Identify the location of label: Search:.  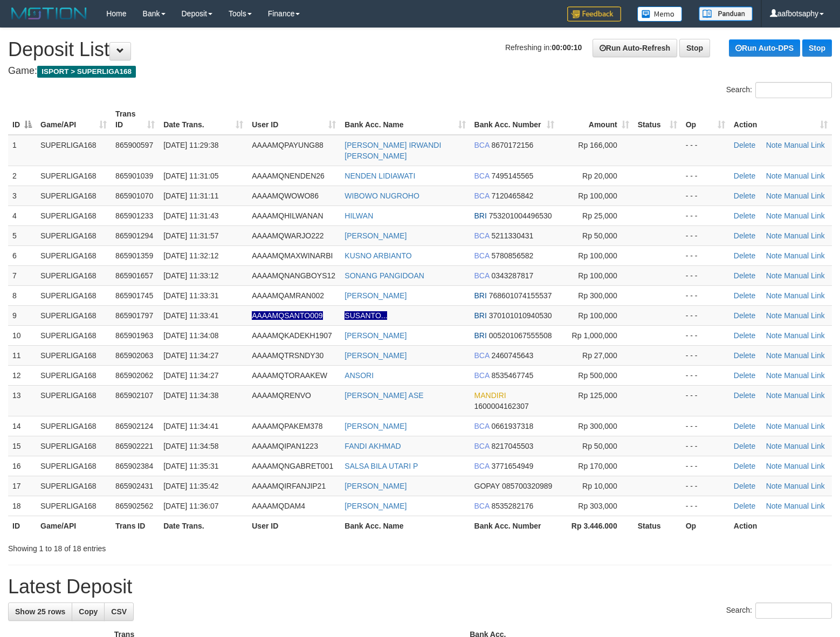
(779, 90).